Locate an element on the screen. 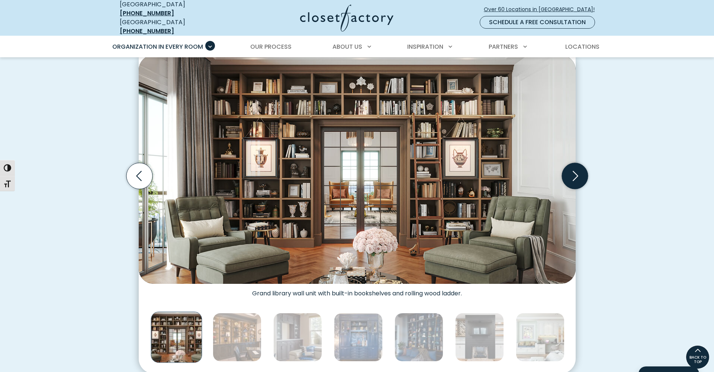 The width and height of the screenshot is (714, 372). span: About Us is located at coordinates (347, 46).